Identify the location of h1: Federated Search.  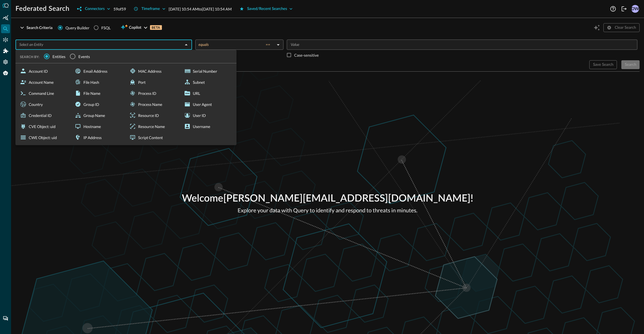
(42, 9).